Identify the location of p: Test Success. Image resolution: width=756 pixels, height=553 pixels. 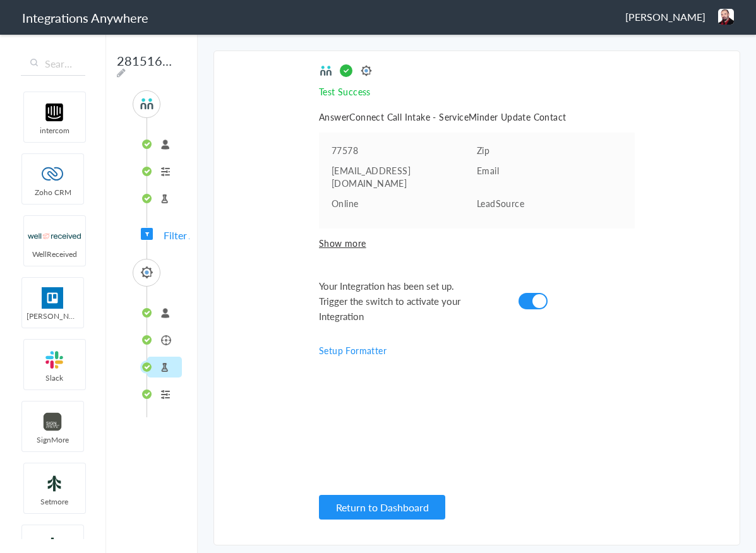
(477, 91).